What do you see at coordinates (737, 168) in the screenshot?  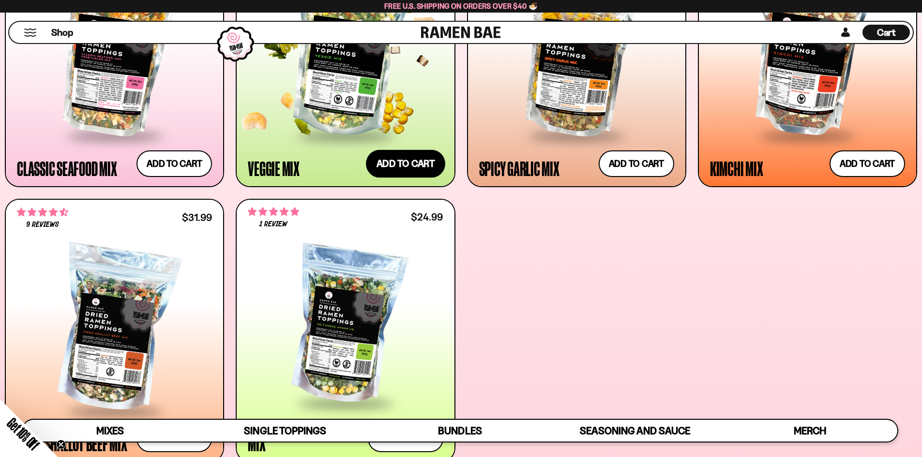 I see `div: Kimchi Mix` at bounding box center [737, 168].